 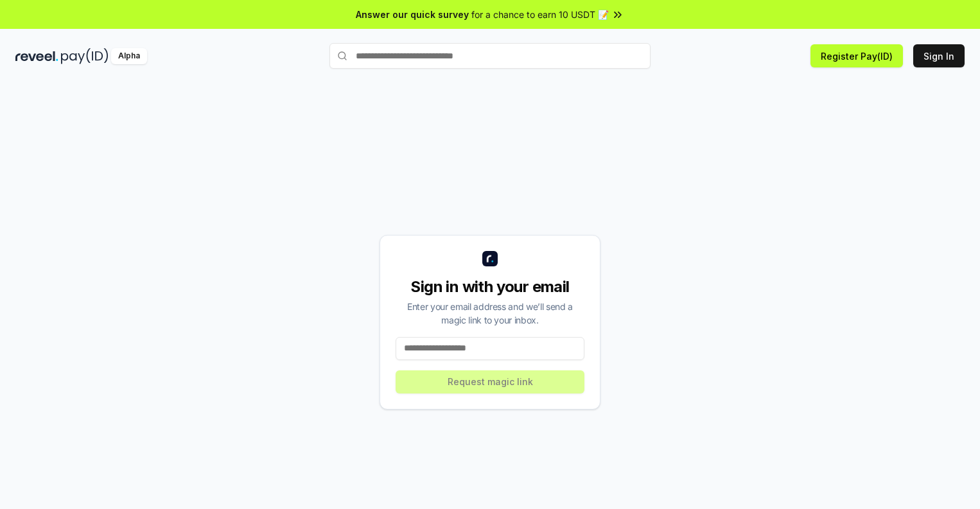 I want to click on img: reveel_dark, so click(x=37, y=56).